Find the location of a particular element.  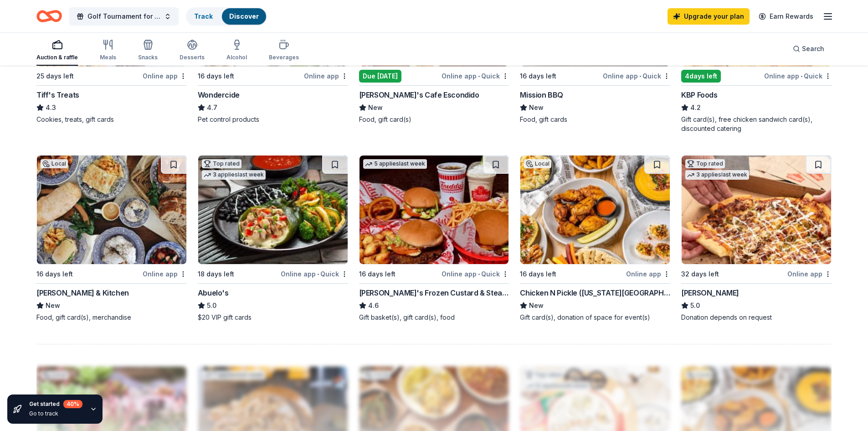

div: Food, gift card(s), merchandise is located at coordinates (111, 317).